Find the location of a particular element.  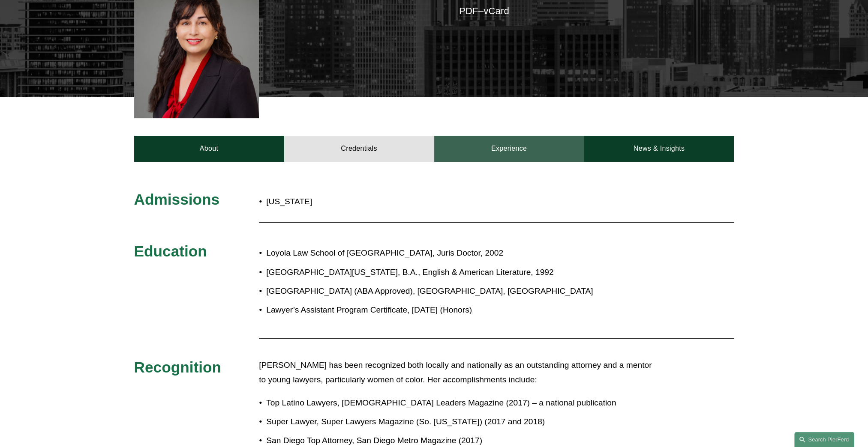

a: PDF is located at coordinates (468, 11).